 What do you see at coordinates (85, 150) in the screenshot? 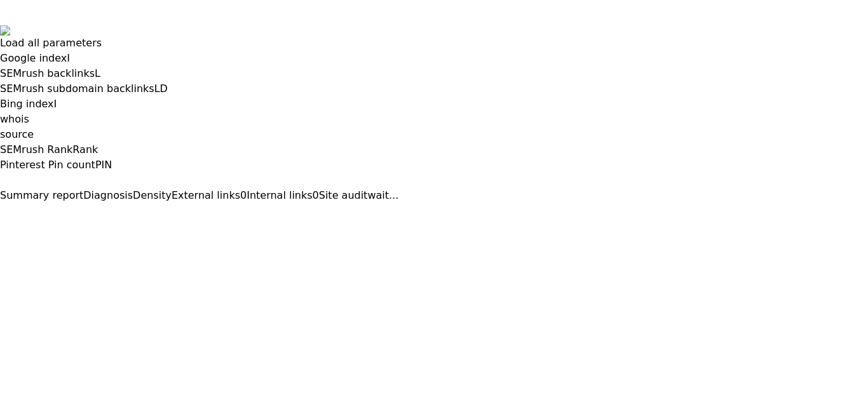
I see `span: Rank` at bounding box center [85, 150].